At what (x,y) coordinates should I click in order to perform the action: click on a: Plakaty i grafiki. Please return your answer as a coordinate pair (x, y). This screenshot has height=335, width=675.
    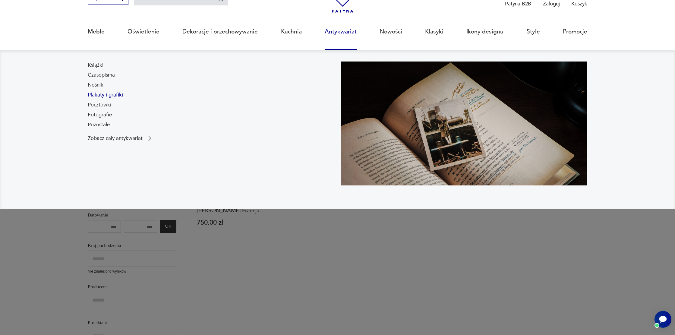
    Looking at the image, I should click on (105, 95).